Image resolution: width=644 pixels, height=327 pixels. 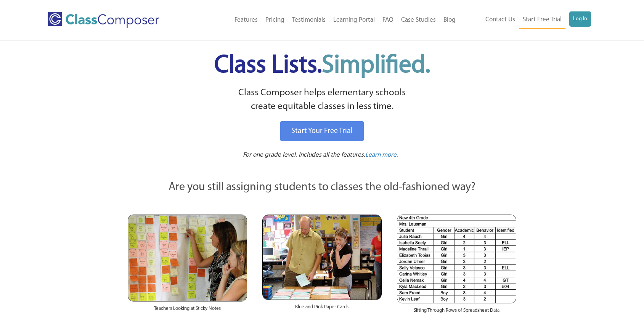 I want to click on div: Teachers Looking at Sticky Notes, so click(x=187, y=311).